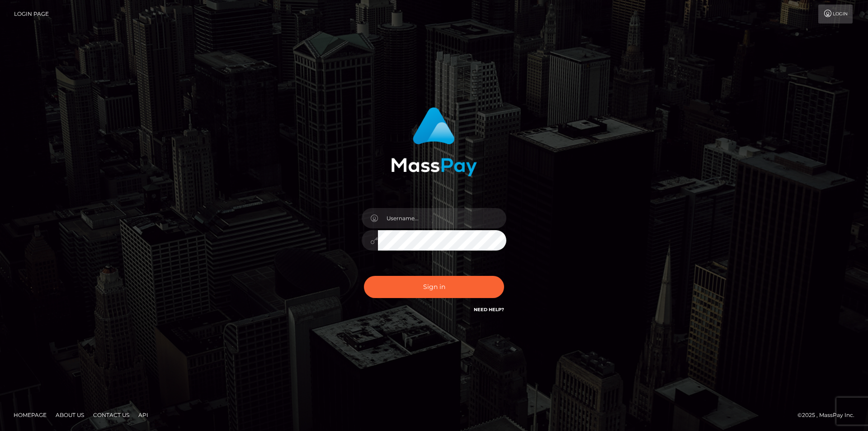  What do you see at coordinates (143, 415) in the screenshot?
I see `a: API` at bounding box center [143, 415].